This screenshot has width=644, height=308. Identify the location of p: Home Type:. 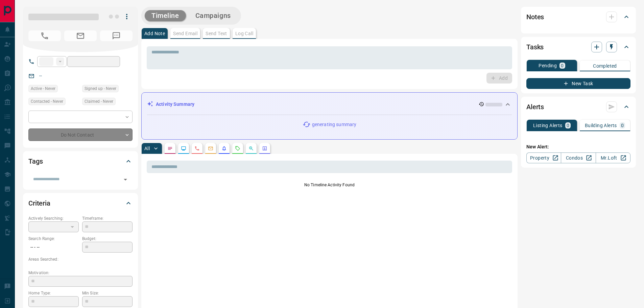
(54, 293).